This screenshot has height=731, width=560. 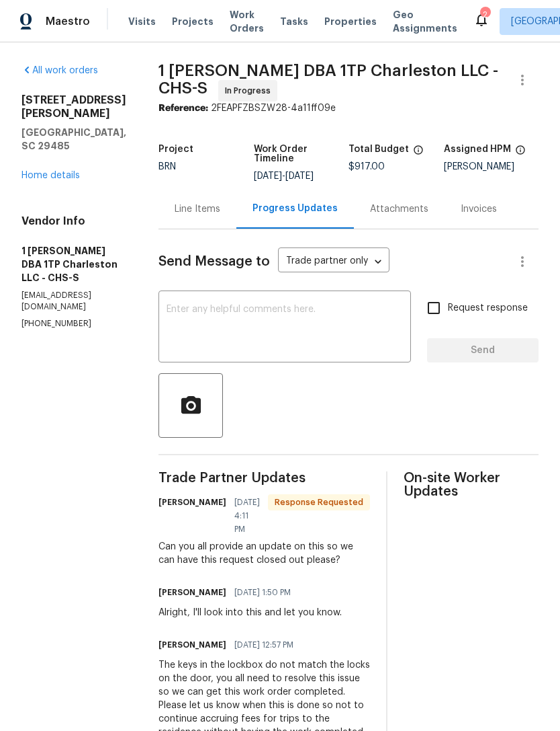 What do you see at coordinates (295, 208) in the screenshot?
I see `div: Progress Updates` at bounding box center [295, 208].